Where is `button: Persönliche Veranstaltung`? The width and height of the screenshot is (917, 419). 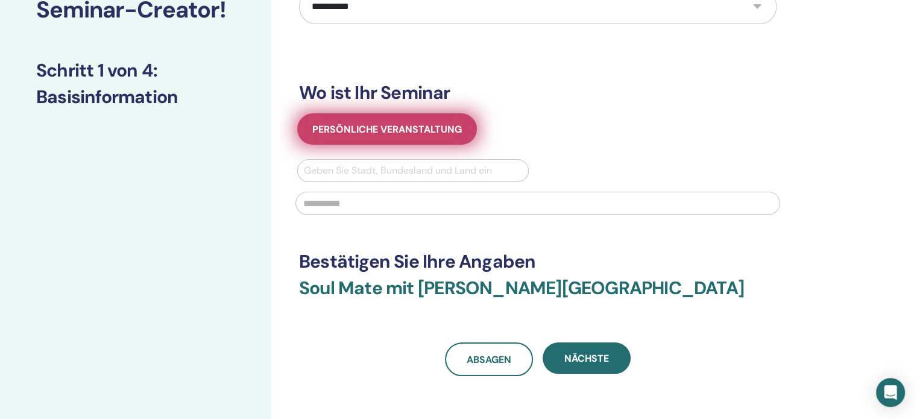
button: Persönliche Veranstaltung is located at coordinates (387, 129).